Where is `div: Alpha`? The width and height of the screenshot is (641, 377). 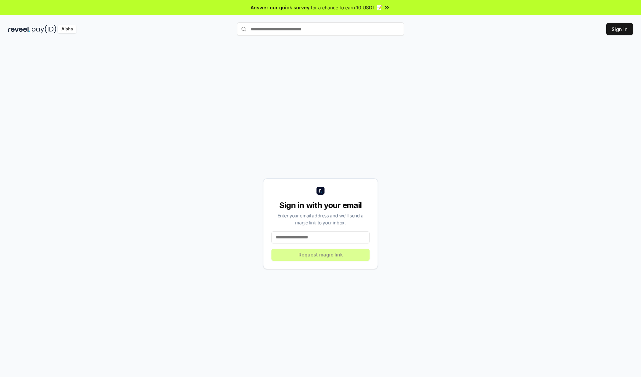
div: Alpha is located at coordinates (67, 29).